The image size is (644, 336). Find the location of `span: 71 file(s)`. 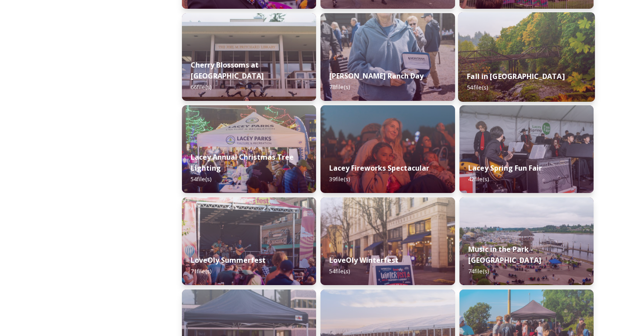

span: 71 file(s) is located at coordinates (201, 271).